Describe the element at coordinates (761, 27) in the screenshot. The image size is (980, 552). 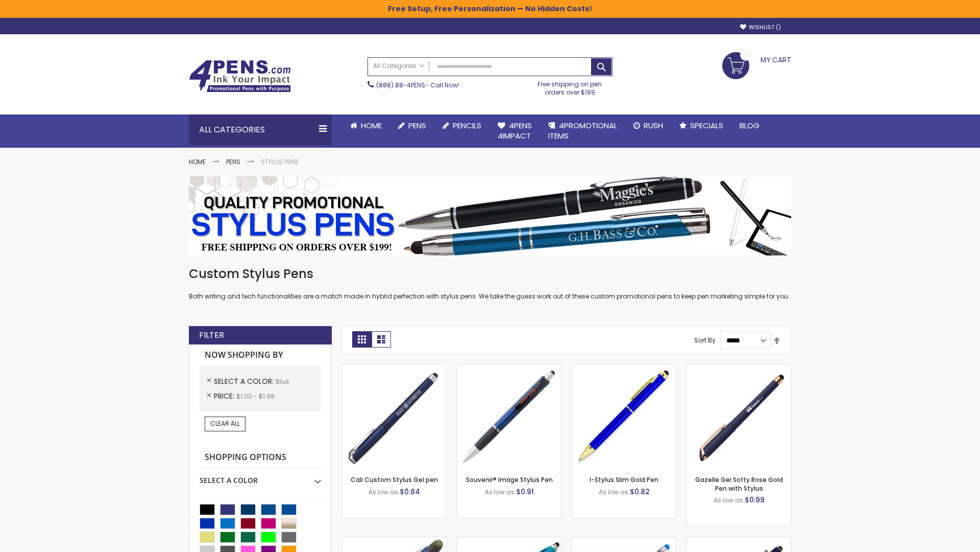
I see `a: Wishlist` at that location.